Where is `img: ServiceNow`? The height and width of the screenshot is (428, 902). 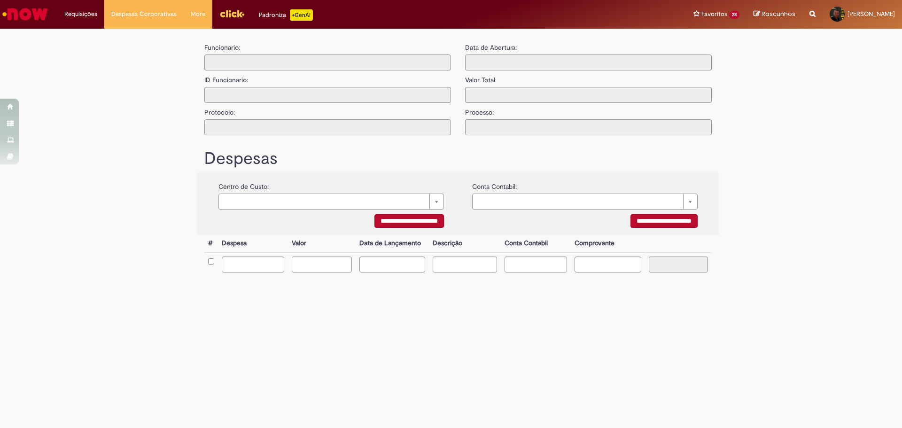 img: ServiceNow is located at coordinates (25, 14).